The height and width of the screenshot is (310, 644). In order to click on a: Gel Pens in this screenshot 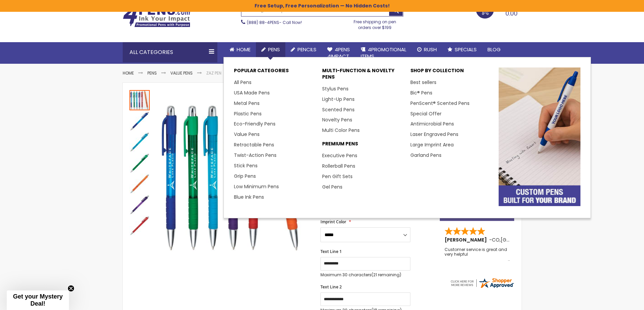, I will do `click(332, 187)`.